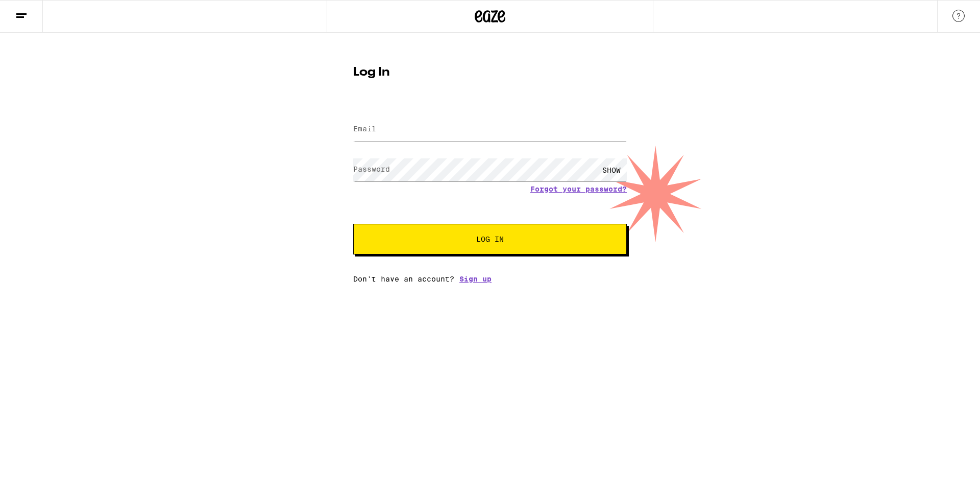 The height and width of the screenshot is (490, 980). I want to click on div: SHOW, so click(612, 170).